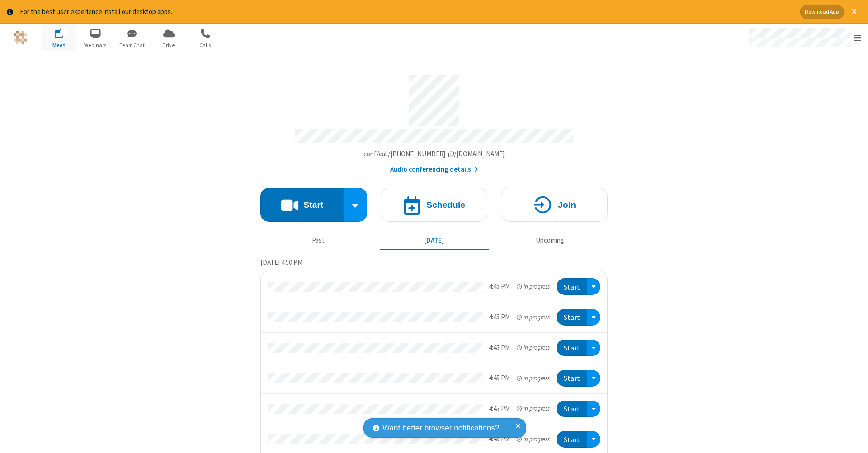 The image size is (868, 453). What do you see at coordinates (20, 38) in the screenshot?
I see `button: Logo` at bounding box center [20, 38].